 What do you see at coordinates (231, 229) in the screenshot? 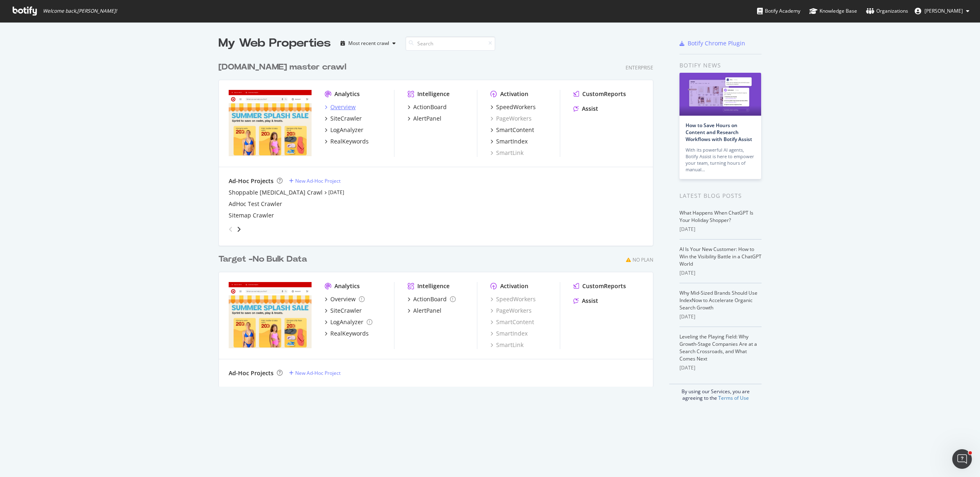
I see `div: angle-left` at bounding box center [231, 229].